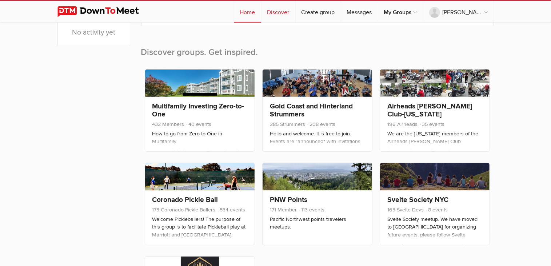 The height and width of the screenshot is (266, 551). What do you see at coordinates (288, 200) in the screenshot?
I see `a: PNW Points` at bounding box center [288, 200].